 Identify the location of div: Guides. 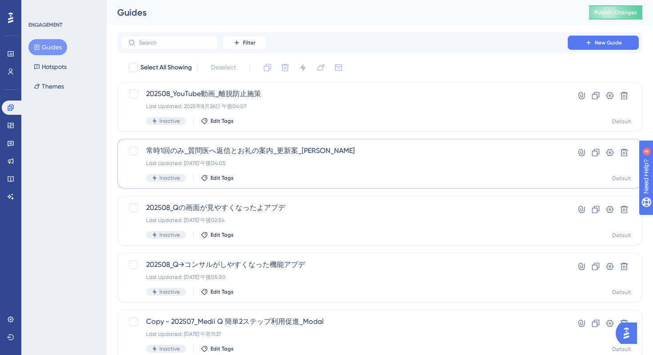
(342, 12).